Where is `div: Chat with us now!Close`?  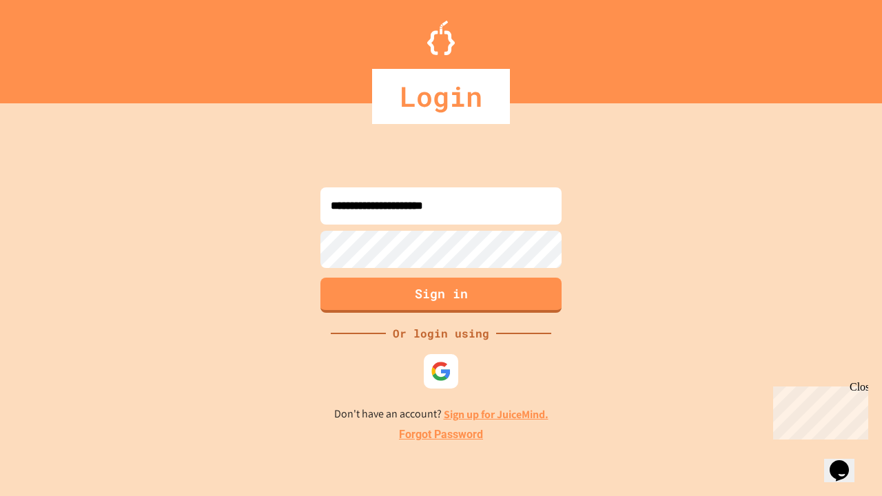
div: Chat with us now!Close is located at coordinates (50, 46).